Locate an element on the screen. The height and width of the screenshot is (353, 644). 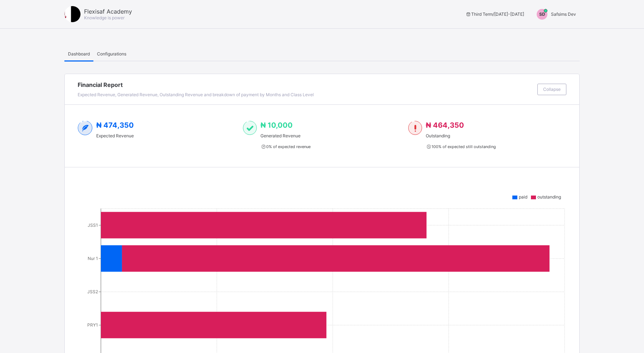
span: ₦ 464,350 is located at coordinates (444, 125).